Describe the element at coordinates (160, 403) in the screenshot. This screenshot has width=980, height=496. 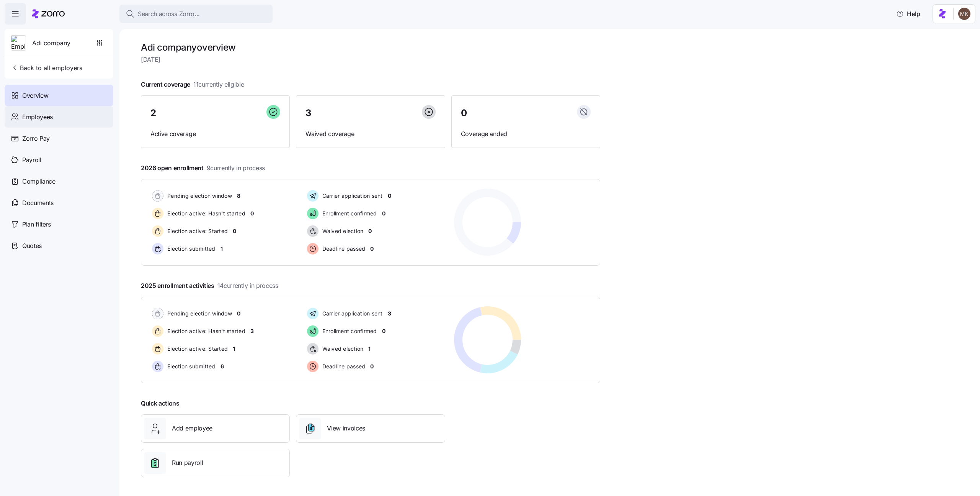
I see `span: Quick actions` at that location.